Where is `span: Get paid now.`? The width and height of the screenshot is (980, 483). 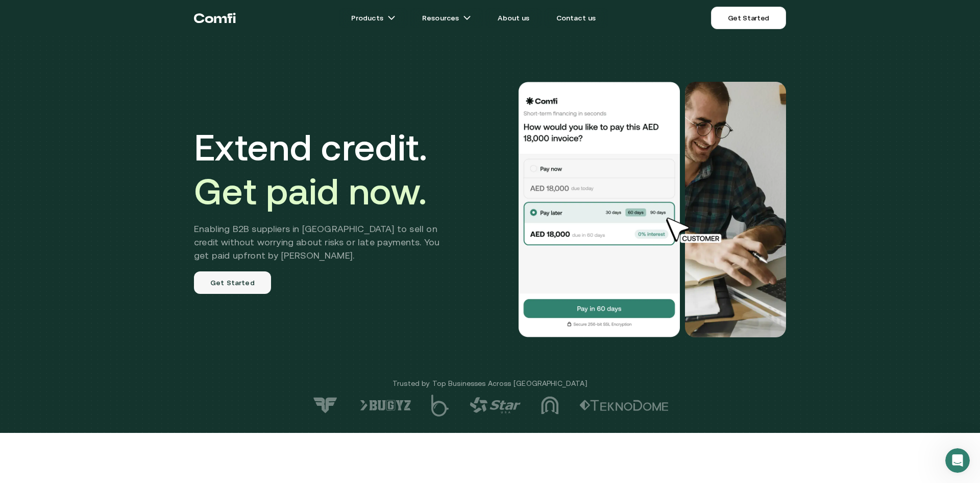
span: Get paid now. is located at coordinates (310, 191).